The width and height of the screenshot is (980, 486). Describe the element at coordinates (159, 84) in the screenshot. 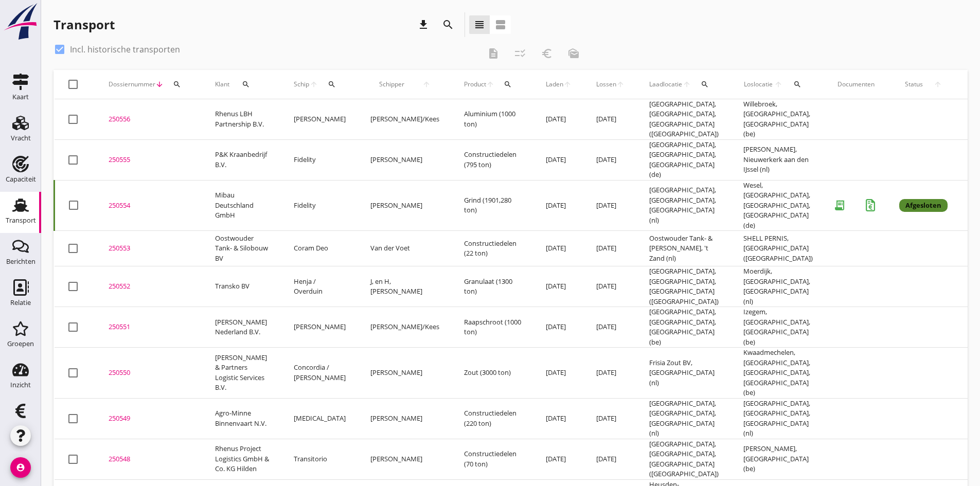

I see `i: arrow_downward` at that location.